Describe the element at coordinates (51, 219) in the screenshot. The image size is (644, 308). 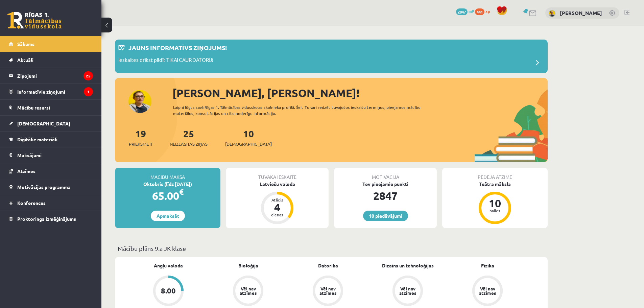
I see `a: Proktoringa izmēģinājums` at that location.